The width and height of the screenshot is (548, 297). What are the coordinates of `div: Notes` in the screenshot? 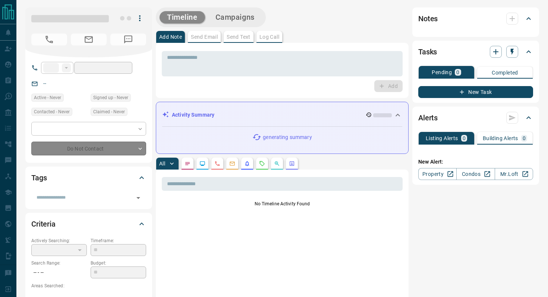 It's located at (475, 19).